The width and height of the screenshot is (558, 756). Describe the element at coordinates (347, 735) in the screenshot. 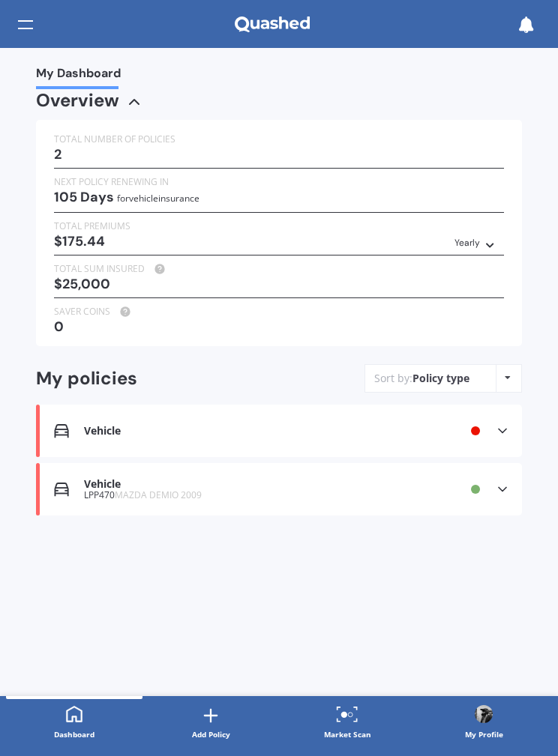

I see `div: Market Scan` at that location.